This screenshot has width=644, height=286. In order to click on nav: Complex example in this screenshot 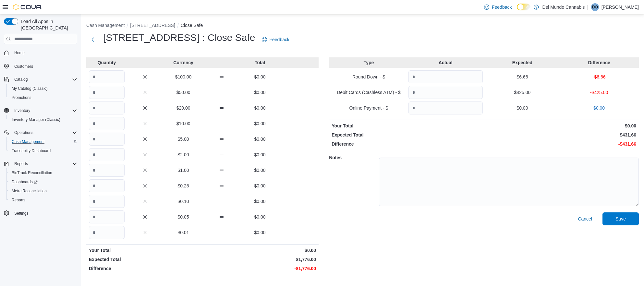, I will do `click(40, 140)`.